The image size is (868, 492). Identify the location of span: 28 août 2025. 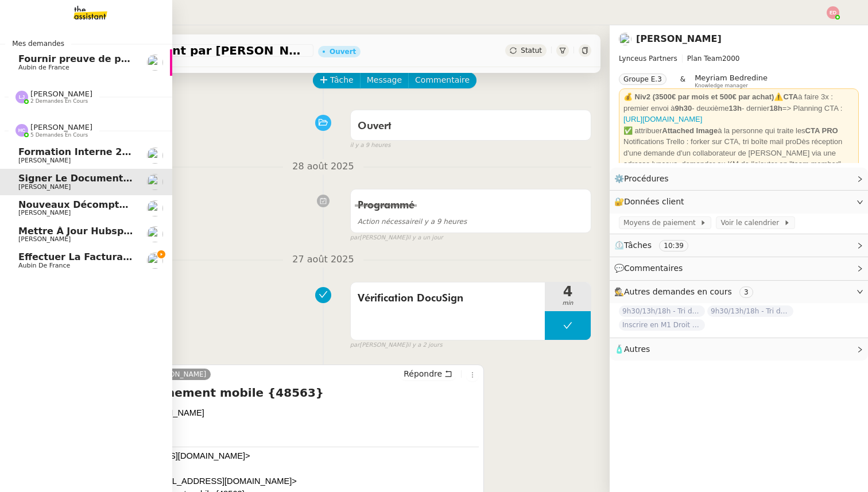
(322, 167).